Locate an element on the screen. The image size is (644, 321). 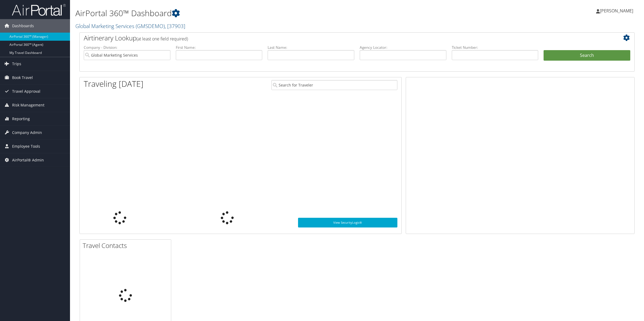
span: , [ 37903 ] is located at coordinates (175, 26).